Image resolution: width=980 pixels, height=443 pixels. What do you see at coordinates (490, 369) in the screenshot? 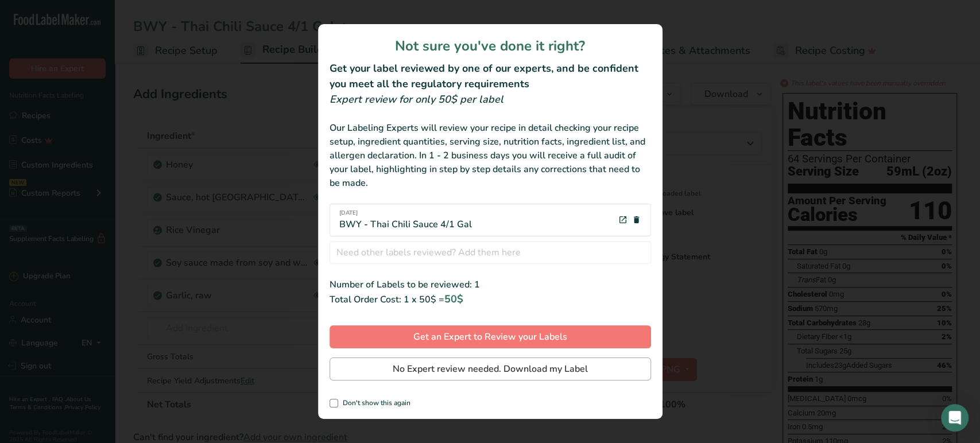
I see `button: No Expert review needed. Download my Label` at bounding box center [490, 369].